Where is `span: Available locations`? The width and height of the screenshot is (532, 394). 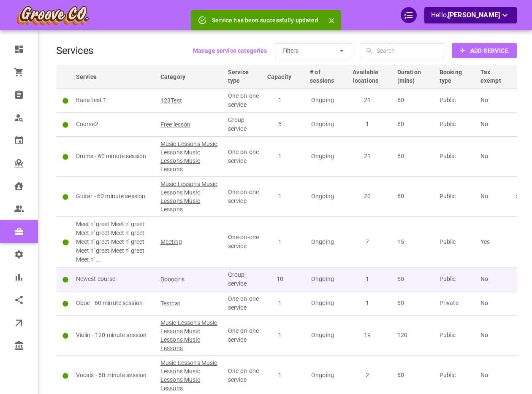
span: Available locations is located at coordinates (370, 76).